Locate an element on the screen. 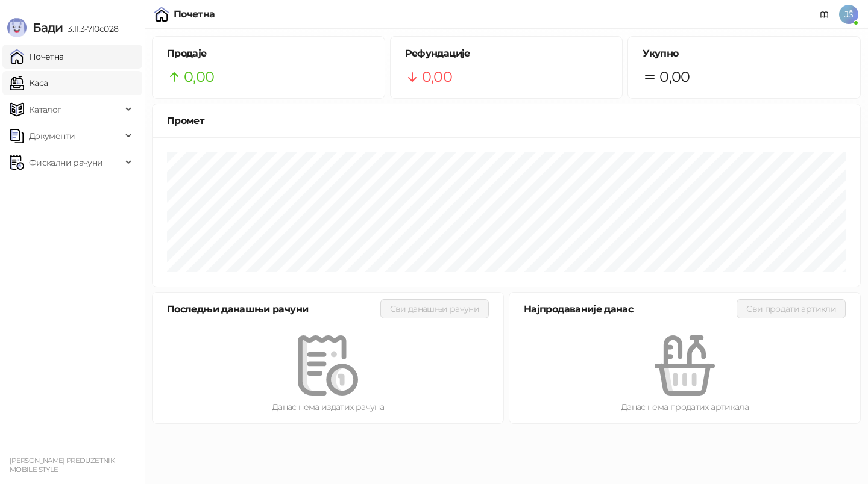 The width and height of the screenshot is (868, 484). a: Документација is located at coordinates (825, 14).